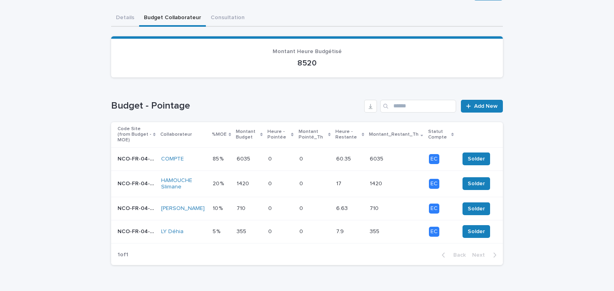 The width and height of the screenshot is (614, 291). What do you see at coordinates (343, 208) in the screenshot?
I see `p: 6.63` at bounding box center [343, 208].